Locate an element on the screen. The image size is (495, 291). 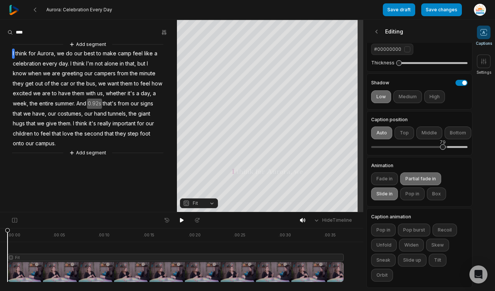
span: alone is located at coordinates (111, 64).